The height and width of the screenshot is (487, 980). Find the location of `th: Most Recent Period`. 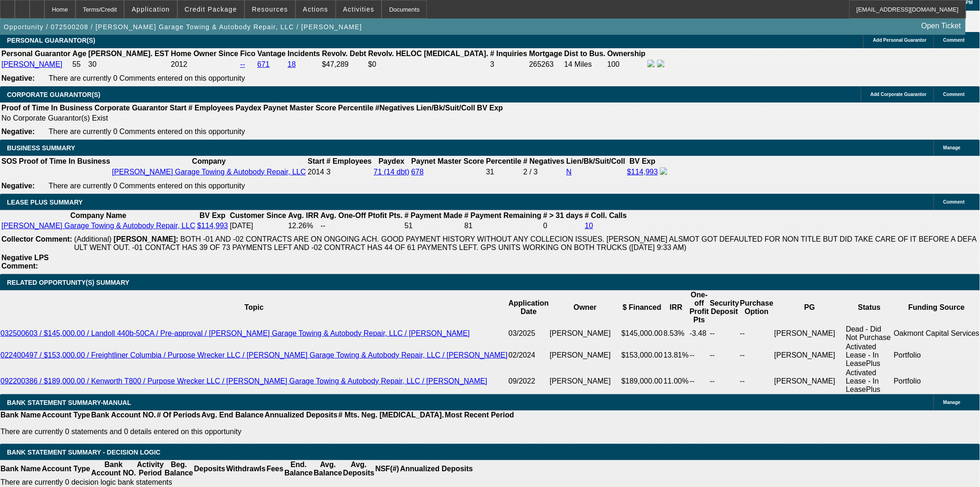

th: Most Recent Period is located at coordinates (479, 415).